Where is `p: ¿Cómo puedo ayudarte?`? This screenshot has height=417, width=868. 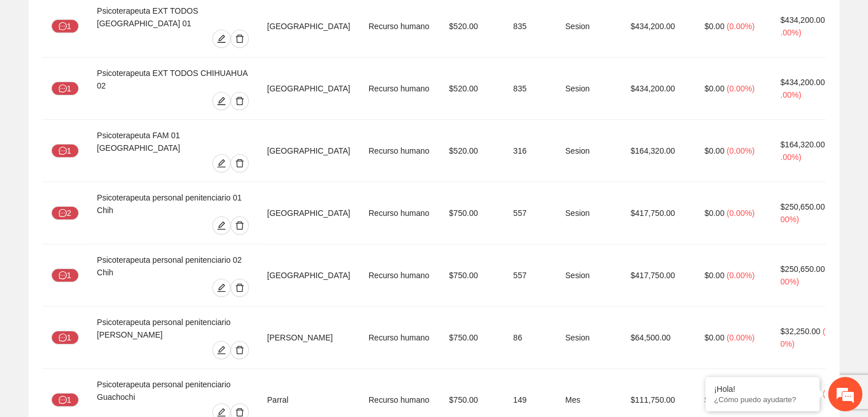 p: ¿Cómo puedo ayudarte? is located at coordinates (763, 399).